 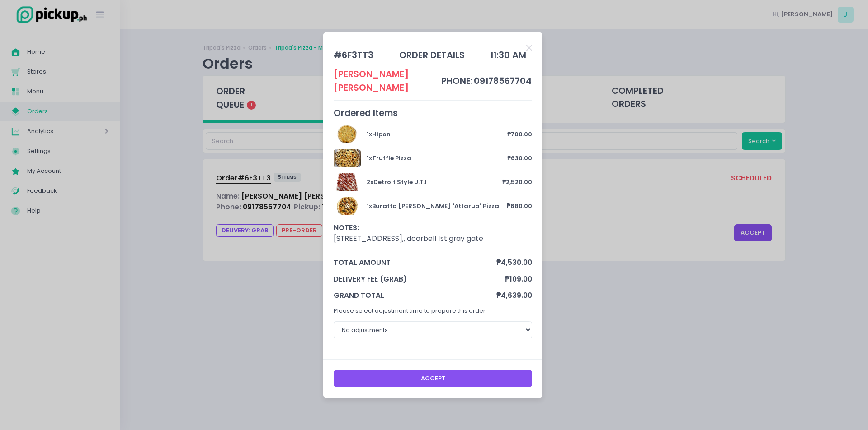 I want to click on button: Close, so click(x=529, y=47).